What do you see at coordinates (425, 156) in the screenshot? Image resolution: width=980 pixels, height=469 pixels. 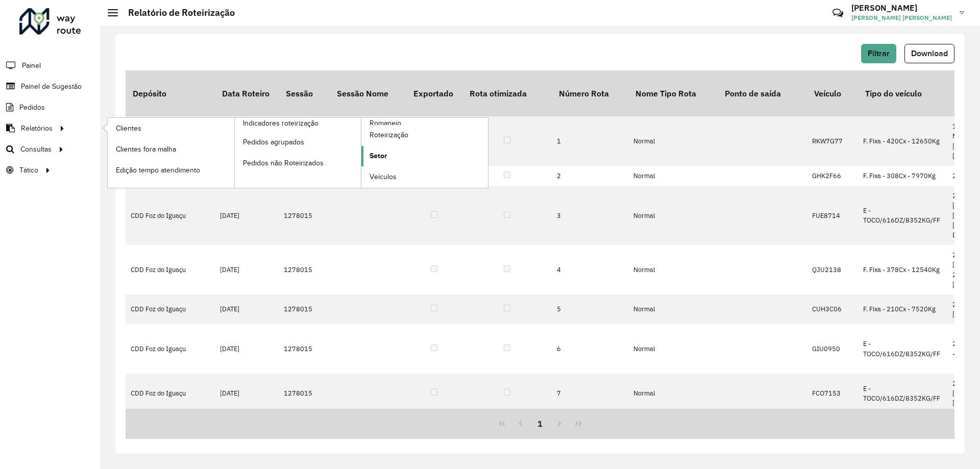 I see `a: Setor` at bounding box center [425, 156].